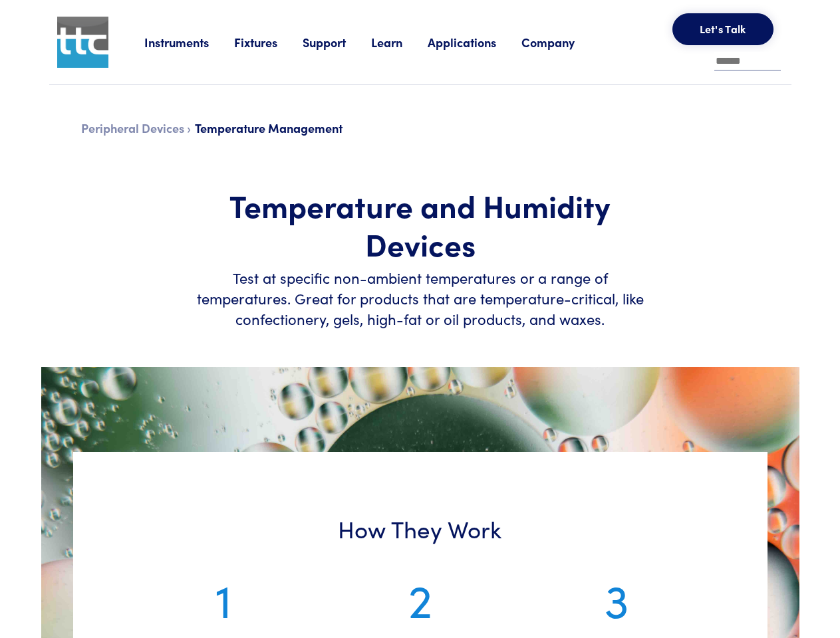 The width and height of the screenshot is (840, 638). What do you see at coordinates (189, 42) in the screenshot?
I see `a: Instruments` at bounding box center [189, 42].